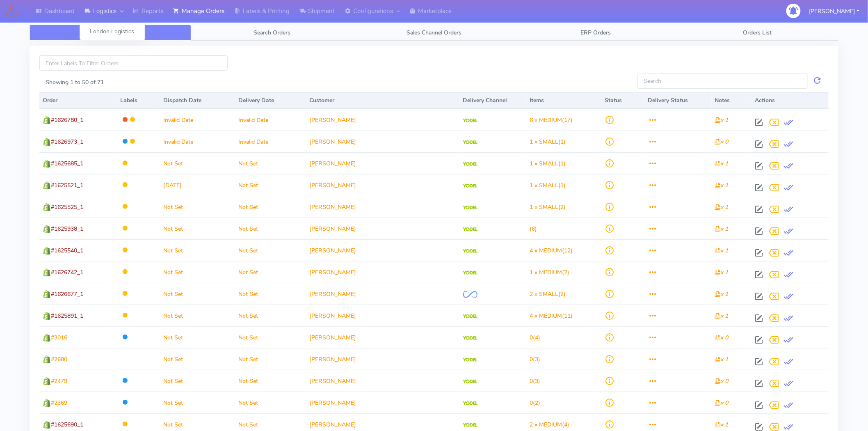 The image size is (868, 431). Describe the element at coordinates (383, 100) in the screenshot. I see `th: Customer` at that location.